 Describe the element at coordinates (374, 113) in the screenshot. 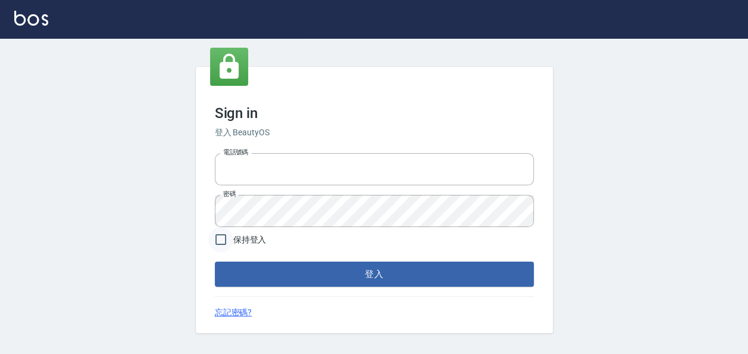

I see `h3: Sign in` at that location.